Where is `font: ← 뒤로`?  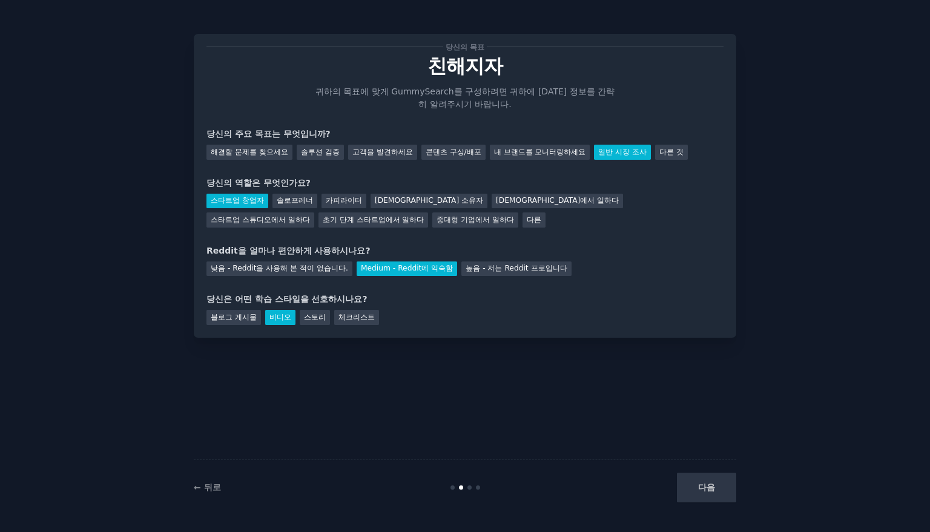 font: ← 뒤로 is located at coordinates (207, 487).